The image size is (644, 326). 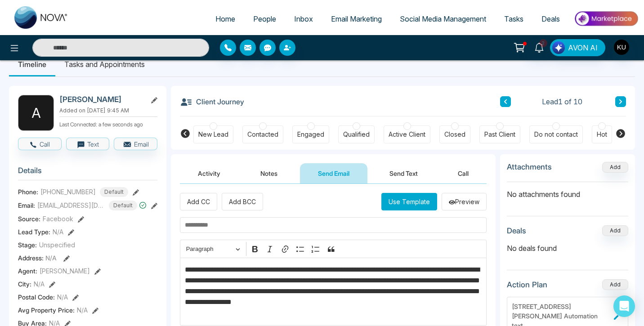 I want to click on img: Market-place.gif, so click(x=606, y=18).